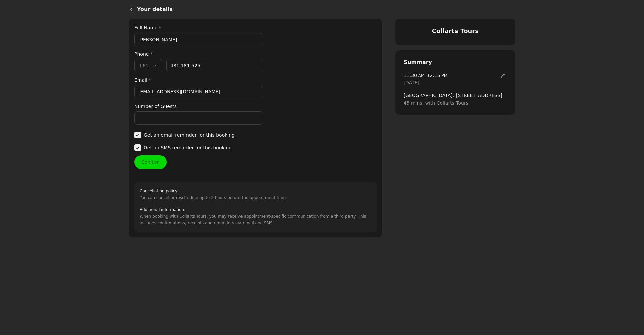 The image size is (644, 335). I want to click on span: 11:30, so click(410, 75).